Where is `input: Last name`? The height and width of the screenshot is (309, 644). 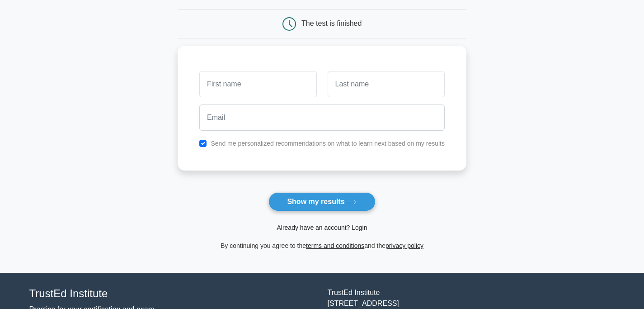 input: Last name is located at coordinates (386, 84).